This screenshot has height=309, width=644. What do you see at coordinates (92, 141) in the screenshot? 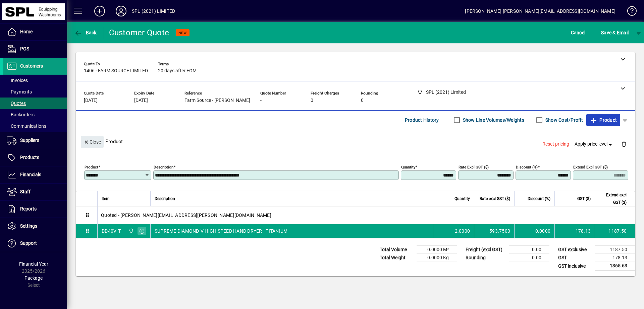
I see `app-page-header-button: Close` at bounding box center [92, 141].